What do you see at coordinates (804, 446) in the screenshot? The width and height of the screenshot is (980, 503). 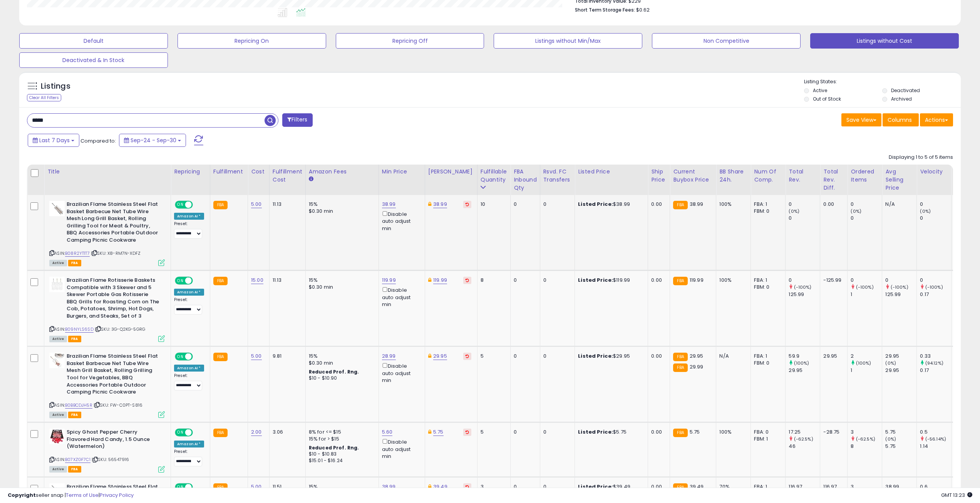 I see `div: 46` at bounding box center [804, 446].